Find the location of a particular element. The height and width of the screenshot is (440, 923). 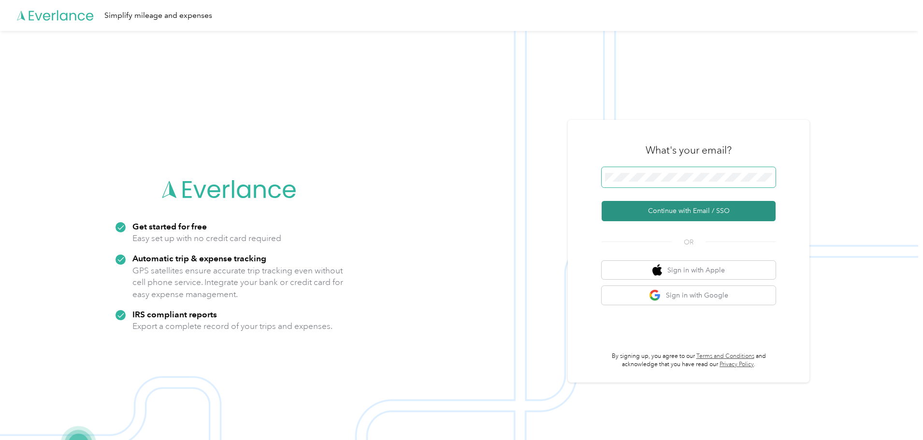

p: Easy set up with no credit card required is located at coordinates (207, 238).